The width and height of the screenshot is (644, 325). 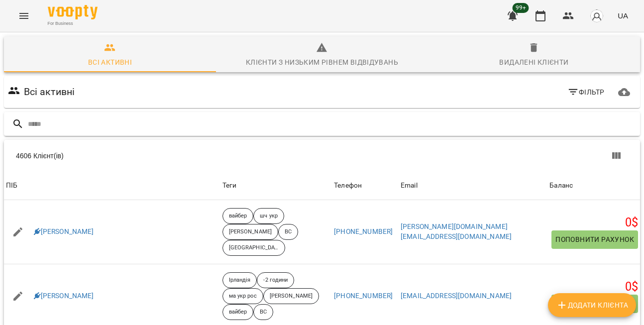 I want to click on span: Додати клієнта, so click(x=592, y=305).